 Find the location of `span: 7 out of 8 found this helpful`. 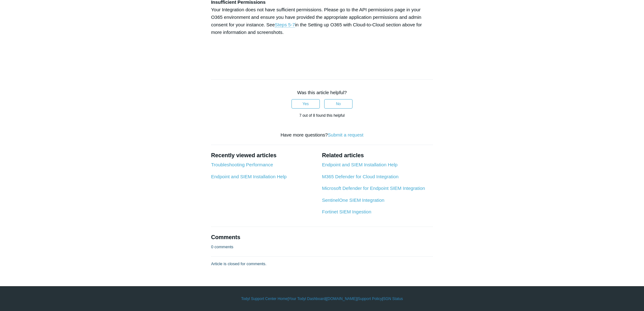

span: 7 out of 8 found this helpful is located at coordinates (322, 115).